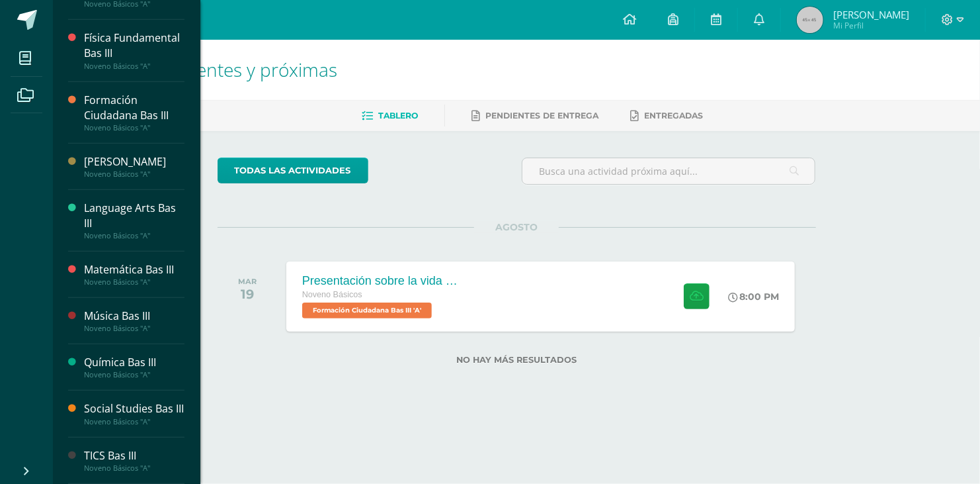  What do you see at coordinates (134, 367) in the screenshot?
I see `a: Química Bas IIINoveno Básicos "A"` at bounding box center [134, 367].